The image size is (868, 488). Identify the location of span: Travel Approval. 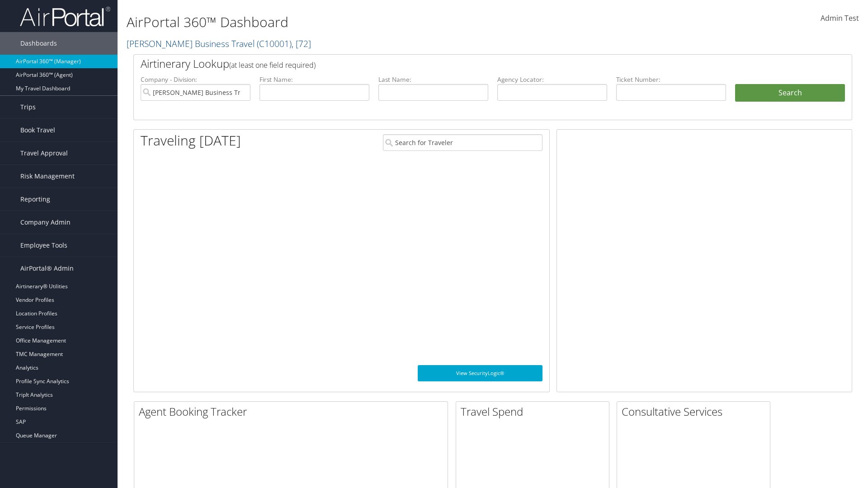
(44, 153).